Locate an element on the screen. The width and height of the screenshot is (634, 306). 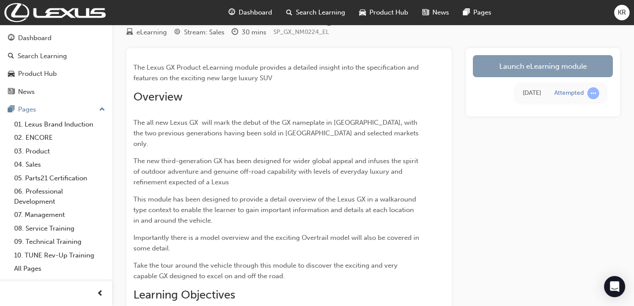
button: Pages is located at coordinates (56, 109).